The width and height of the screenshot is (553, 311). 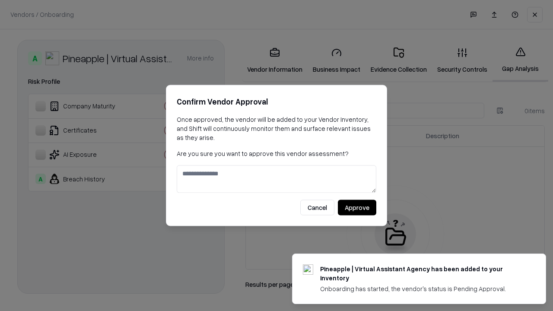 I want to click on button: Approve, so click(x=357, y=208).